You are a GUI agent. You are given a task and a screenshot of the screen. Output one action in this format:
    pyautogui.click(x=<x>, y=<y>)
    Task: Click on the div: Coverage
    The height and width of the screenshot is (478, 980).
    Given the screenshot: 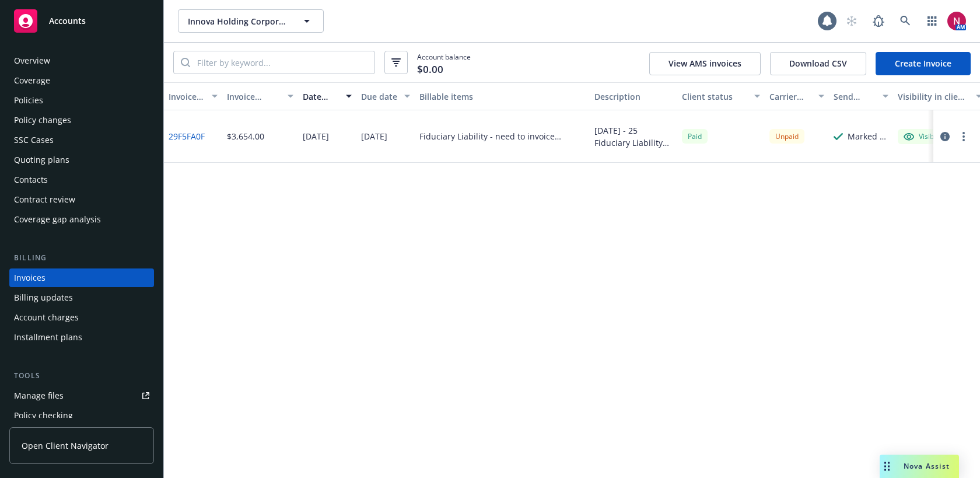 What is the action you would take?
    pyautogui.click(x=32, y=81)
    